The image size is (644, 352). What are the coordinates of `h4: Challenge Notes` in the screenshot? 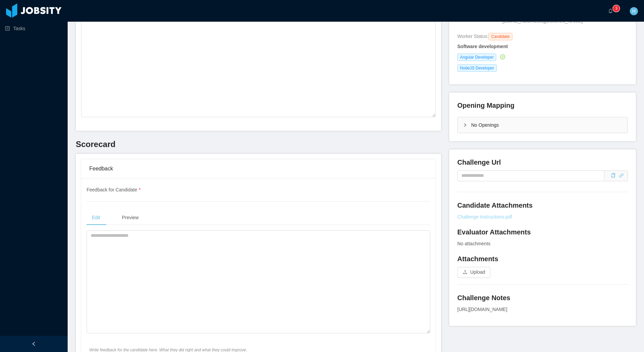 It's located at (543, 298).